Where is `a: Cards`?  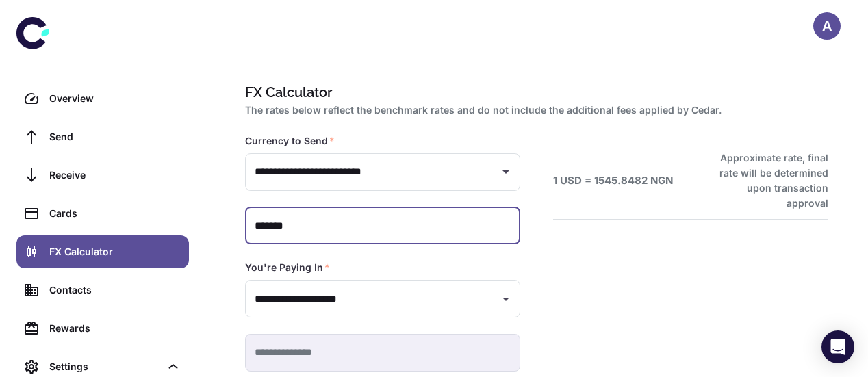
a: Cards is located at coordinates (102, 214).